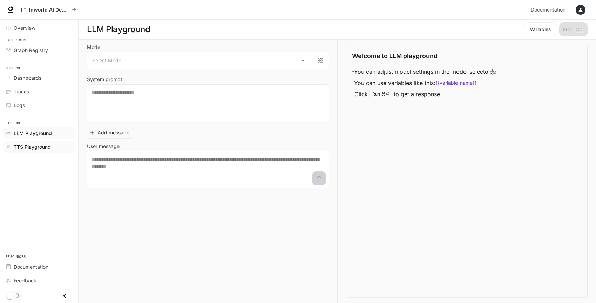 The height and width of the screenshot is (303, 596). I want to click on span: Select Model, so click(107, 61).